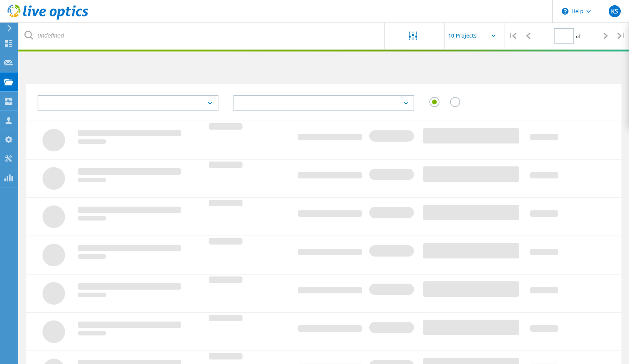 The image size is (629, 364). What do you see at coordinates (202, 35) in the screenshot?
I see `input: undefined` at bounding box center [202, 35].